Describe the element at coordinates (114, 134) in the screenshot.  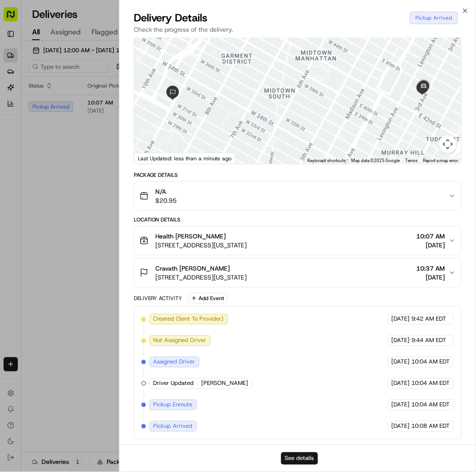
I see `span: API Documentation` at that location.